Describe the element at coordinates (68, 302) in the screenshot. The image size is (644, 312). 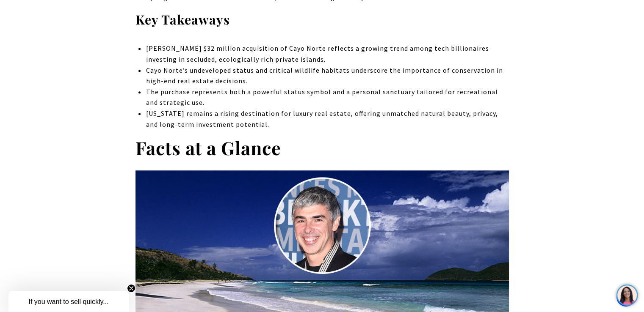
I see `span: If you want to sell quickly...` at that location.